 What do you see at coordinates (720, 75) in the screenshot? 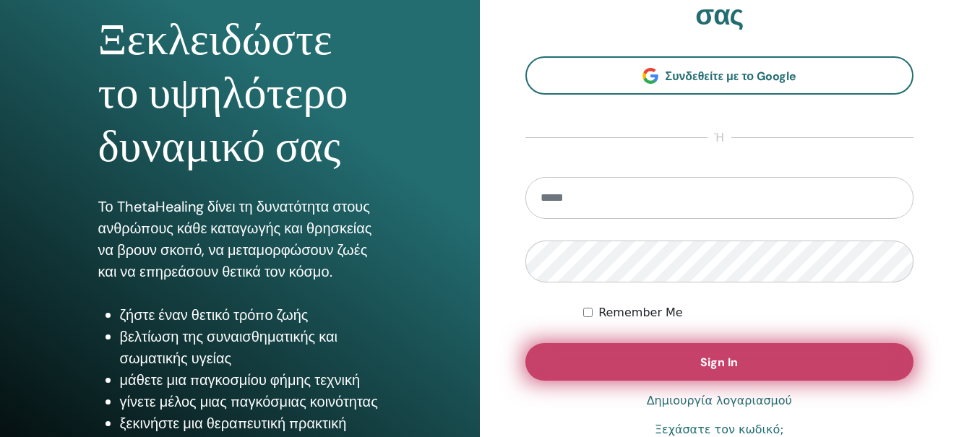
I see `a: Συνδεθείτε με το Google` at bounding box center [720, 75].